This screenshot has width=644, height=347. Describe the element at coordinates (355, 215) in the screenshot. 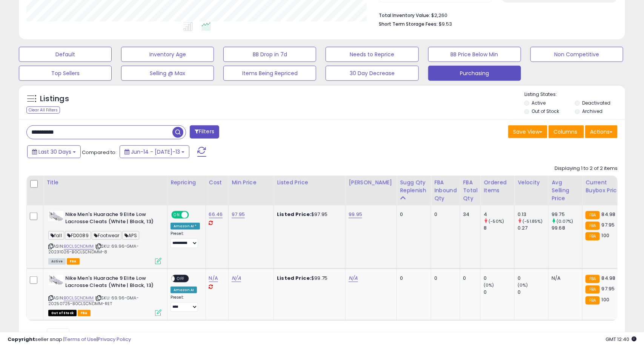

I see `a: 99.95` at that location.